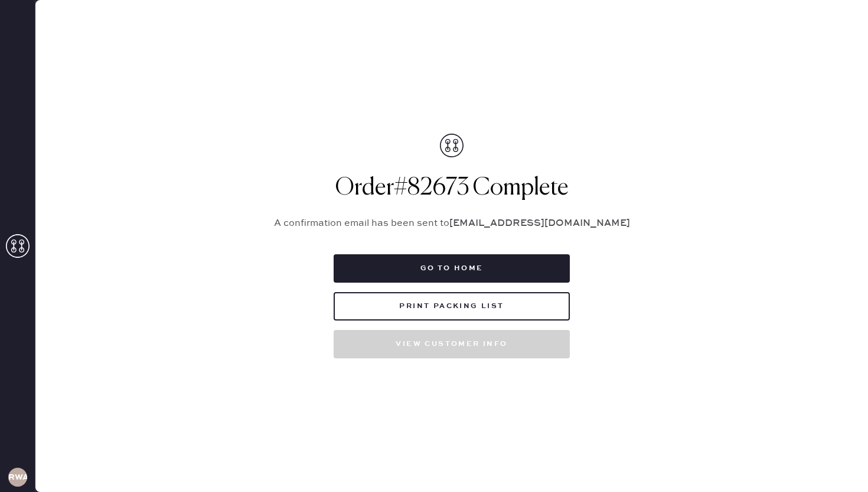 Image resolution: width=868 pixels, height=492 pixels. Describe the element at coordinates (452, 268) in the screenshot. I see `button: Go to home` at that location.